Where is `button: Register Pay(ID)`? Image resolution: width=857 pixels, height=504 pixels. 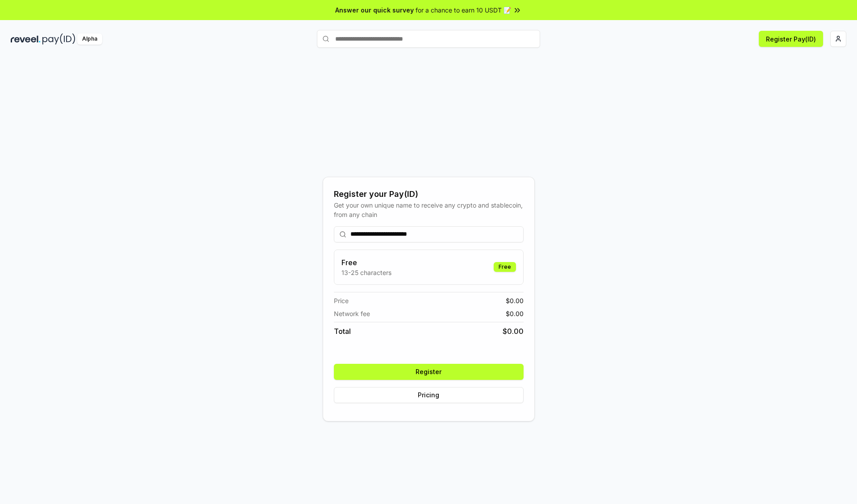 button: Register Pay(ID) is located at coordinates (791, 39).